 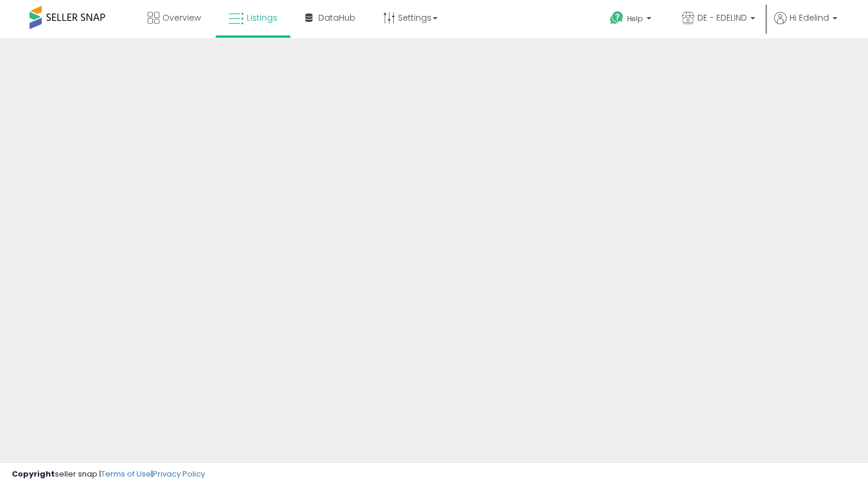 I want to click on span: Listings, so click(x=262, y=18).